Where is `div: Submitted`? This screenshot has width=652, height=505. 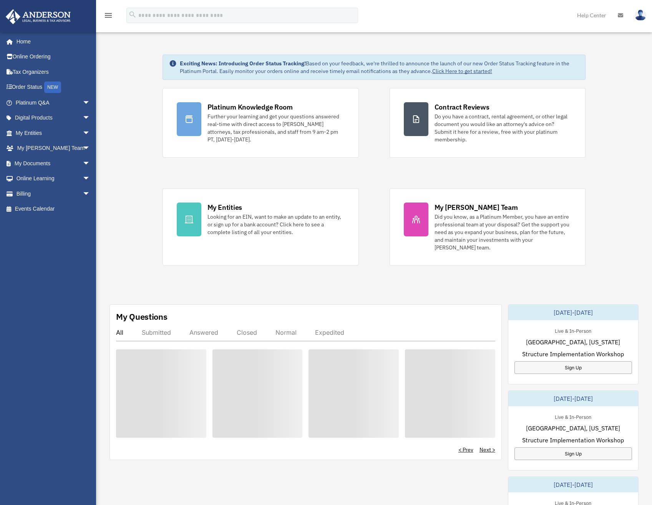 div: Submitted is located at coordinates (156, 332).